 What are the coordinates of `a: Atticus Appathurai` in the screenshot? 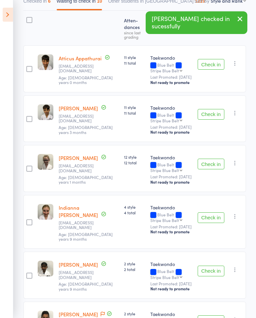 It's located at (80, 58).